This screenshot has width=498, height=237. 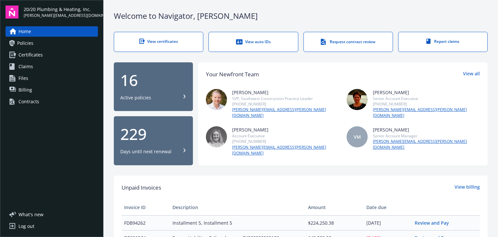 What do you see at coordinates (286, 135) in the screenshot?
I see `div: Account Executive` at bounding box center [286, 135].